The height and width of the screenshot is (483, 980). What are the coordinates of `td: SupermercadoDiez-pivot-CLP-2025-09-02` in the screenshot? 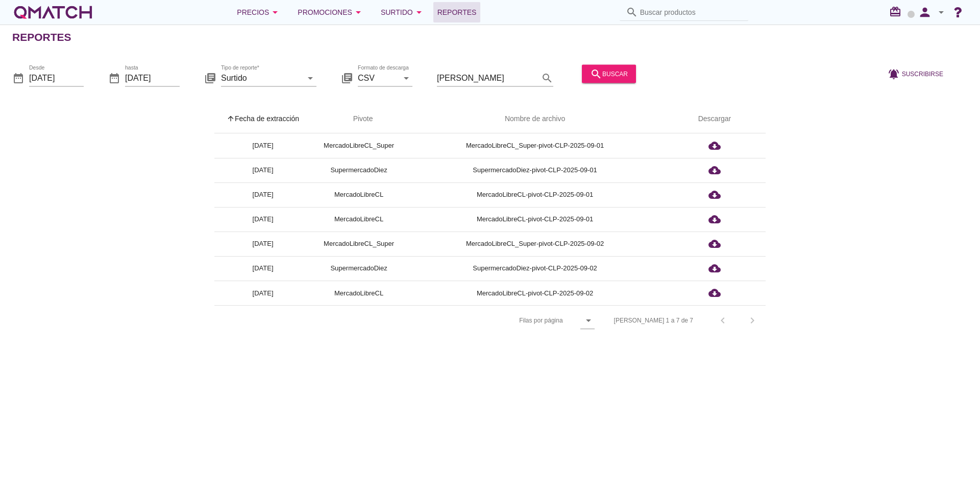 It's located at (535, 268).